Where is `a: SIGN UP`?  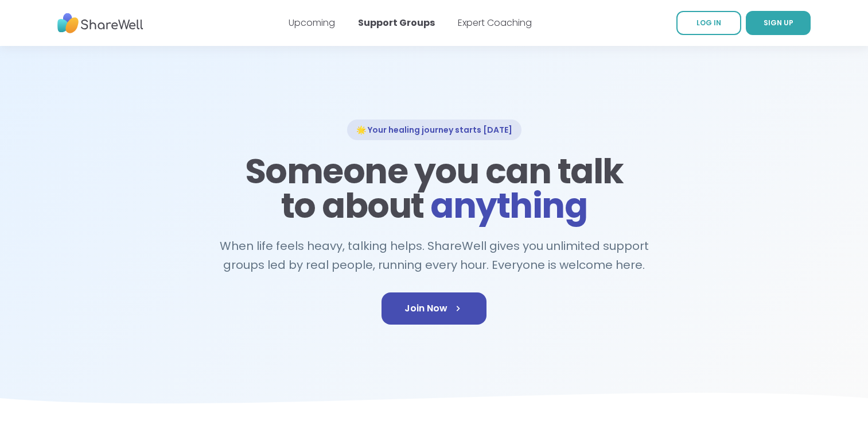 a: SIGN UP is located at coordinates (778, 23).